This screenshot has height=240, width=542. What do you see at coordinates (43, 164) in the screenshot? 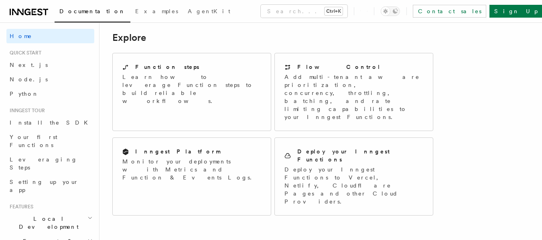
I see `span: Leveraging Steps` at bounding box center [43, 164].